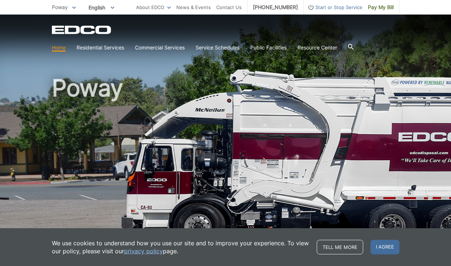 Image resolution: width=451 pixels, height=266 pixels. What do you see at coordinates (381, 7) in the screenshot?
I see `span: Pay My Bill` at bounding box center [381, 7].